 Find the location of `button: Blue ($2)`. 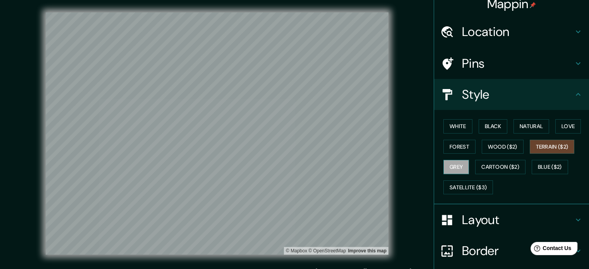

button: Blue ($2) is located at coordinates (549, 167).